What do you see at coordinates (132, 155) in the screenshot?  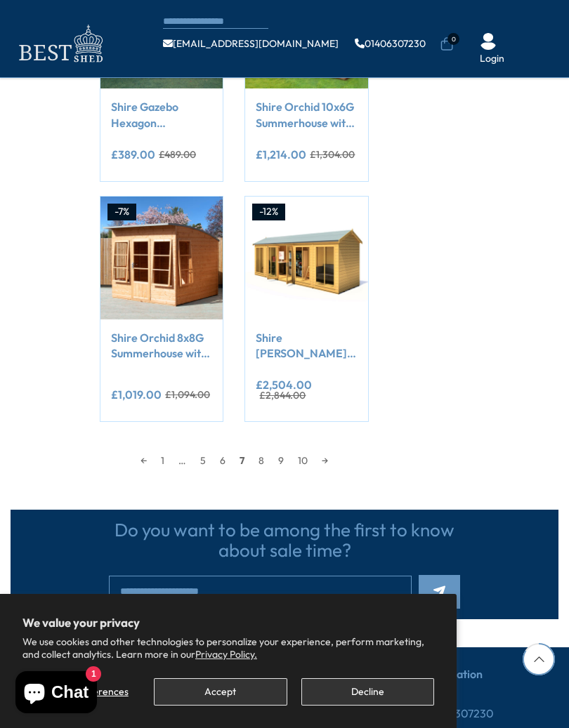 I see `ins: £389.00` at bounding box center [132, 155].